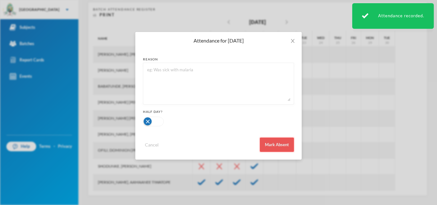  Describe the element at coordinates (293, 41) in the screenshot. I see `i: icon: close` at that location.